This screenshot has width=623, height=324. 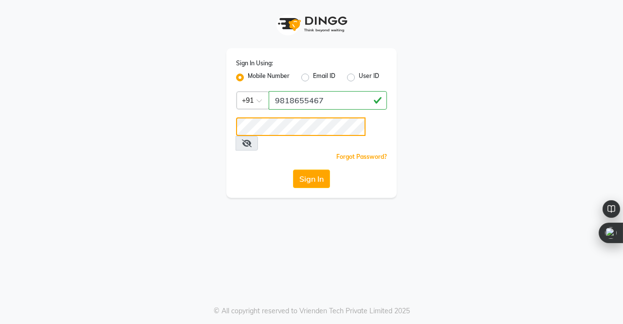 What do you see at coordinates (255, 63) in the screenshot?
I see `label: Sign In Using:` at bounding box center [255, 63].